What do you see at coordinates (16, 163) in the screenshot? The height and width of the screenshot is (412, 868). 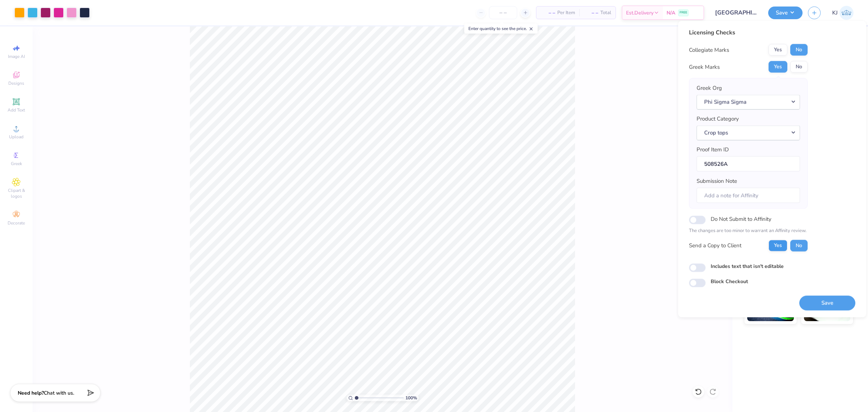 I see `span: Greek` at bounding box center [16, 163].